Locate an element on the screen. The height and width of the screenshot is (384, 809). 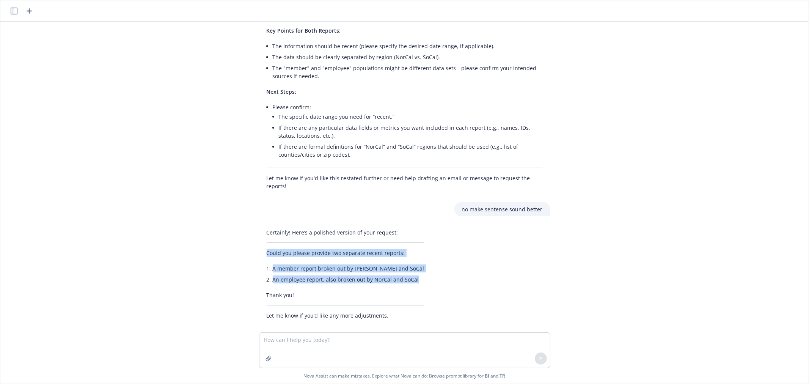
li: If there are formal definitions for “NorCal” and “SoCal” regions that should be used (e.g., list ... is located at coordinates (411, 151).